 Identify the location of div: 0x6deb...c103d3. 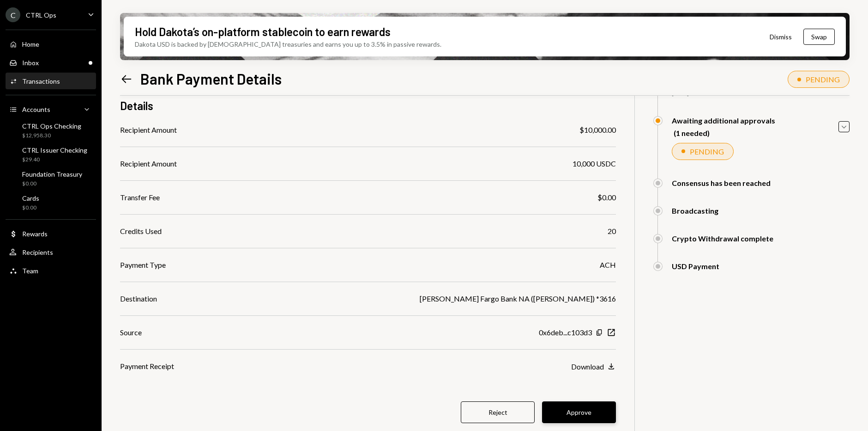
(565, 332).